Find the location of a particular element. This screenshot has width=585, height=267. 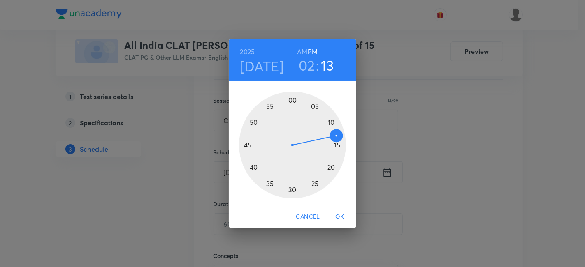

h3: 02 is located at coordinates (307, 65).